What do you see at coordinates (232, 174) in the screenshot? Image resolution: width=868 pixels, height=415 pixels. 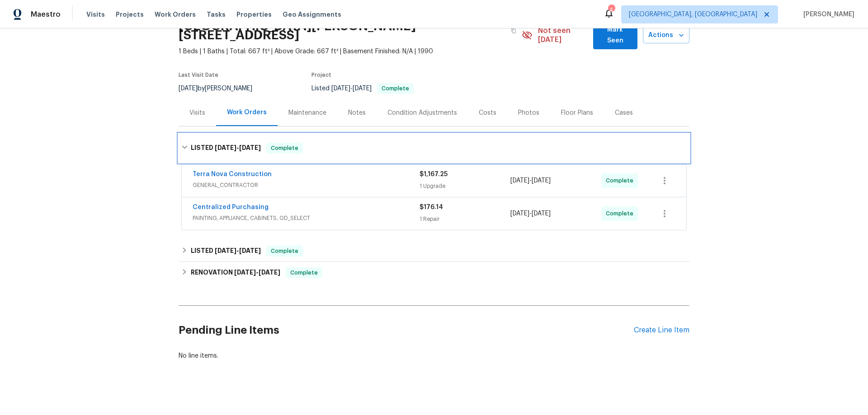 I see `a: Terra Nova Construction` at bounding box center [232, 174].